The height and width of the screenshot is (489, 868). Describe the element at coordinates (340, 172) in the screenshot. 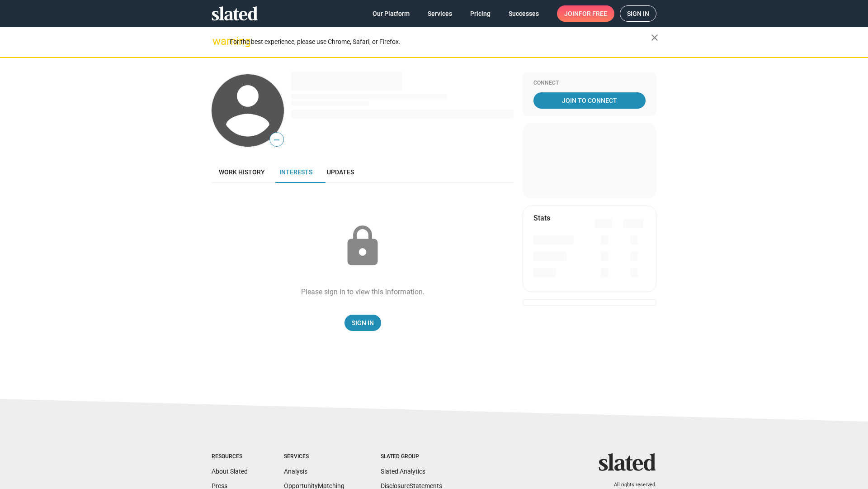

I see `a: Updates` at that location.